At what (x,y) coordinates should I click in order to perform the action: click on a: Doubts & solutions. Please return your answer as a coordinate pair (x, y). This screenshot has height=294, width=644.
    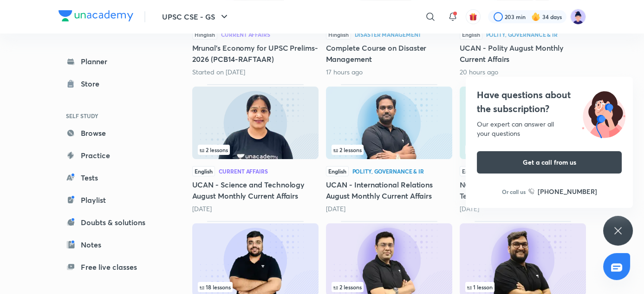
    Looking at the image, I should click on (113, 222).